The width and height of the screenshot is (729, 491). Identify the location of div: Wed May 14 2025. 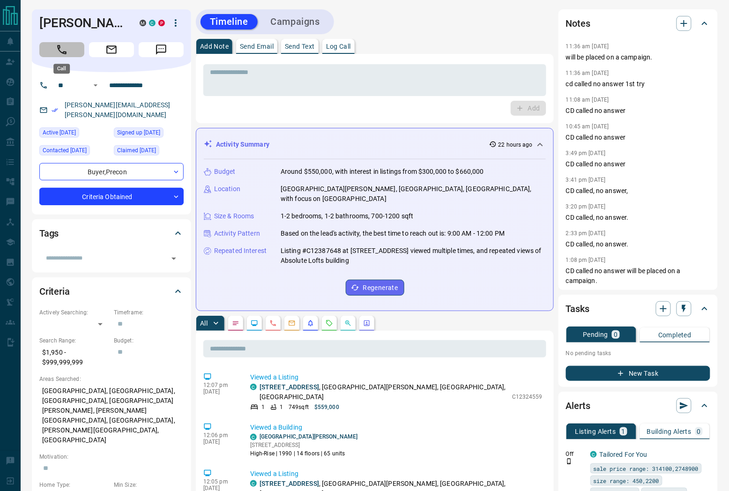
(74, 152).